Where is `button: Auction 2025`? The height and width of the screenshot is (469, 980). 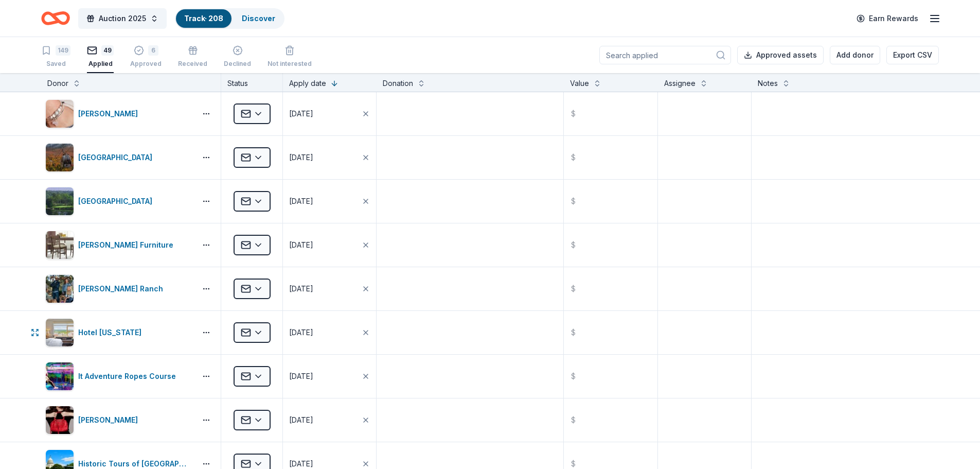 button: Auction 2025 is located at coordinates (123, 19).